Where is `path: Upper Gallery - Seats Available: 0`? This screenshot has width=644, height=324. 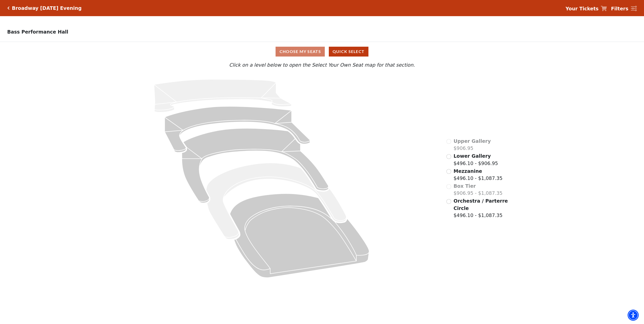
path: Upper Gallery - Seats Available: 0 is located at coordinates (223, 96).